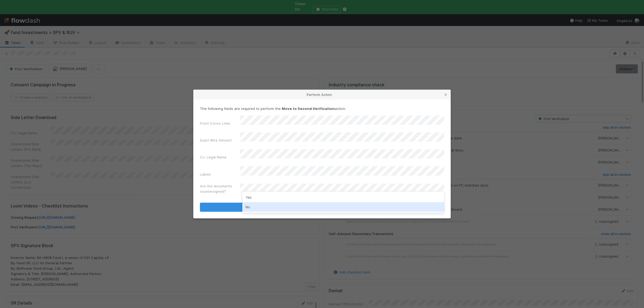 The width and height of the screenshot is (644, 308). What do you see at coordinates (322, 108) in the screenshot?
I see `p: The following fields are required to perform the action:` at bounding box center [322, 108].